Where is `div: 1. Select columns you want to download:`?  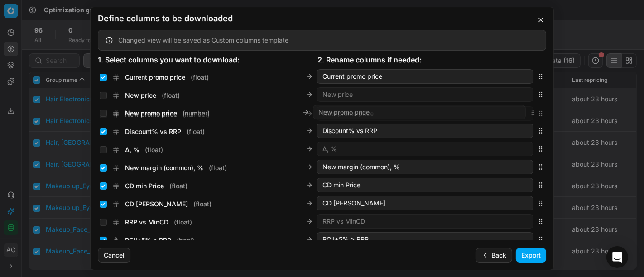 div: 1. Select columns you want to download: is located at coordinates (207, 60).